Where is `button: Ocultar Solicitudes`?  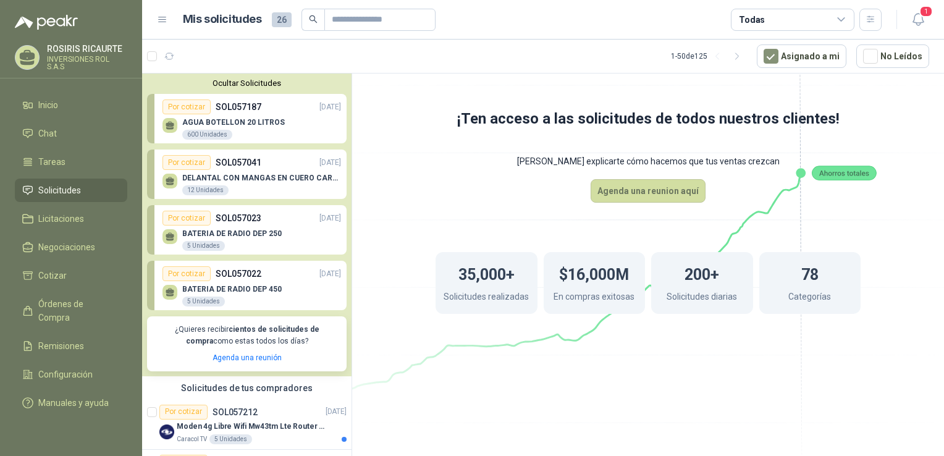
button: Ocultar Solicitudes is located at coordinates (247, 83).